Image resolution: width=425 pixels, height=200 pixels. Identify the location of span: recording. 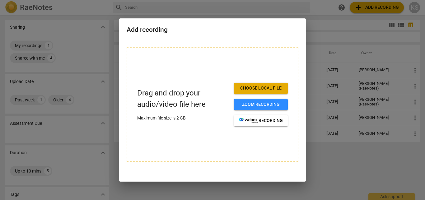
(261, 120).